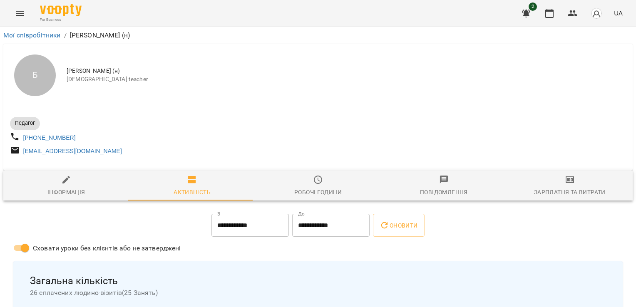 The height and width of the screenshot is (307, 636). What do you see at coordinates (107, 248) in the screenshot?
I see `span: Сховати уроки без клієнтів або не затверджені` at bounding box center [107, 248].